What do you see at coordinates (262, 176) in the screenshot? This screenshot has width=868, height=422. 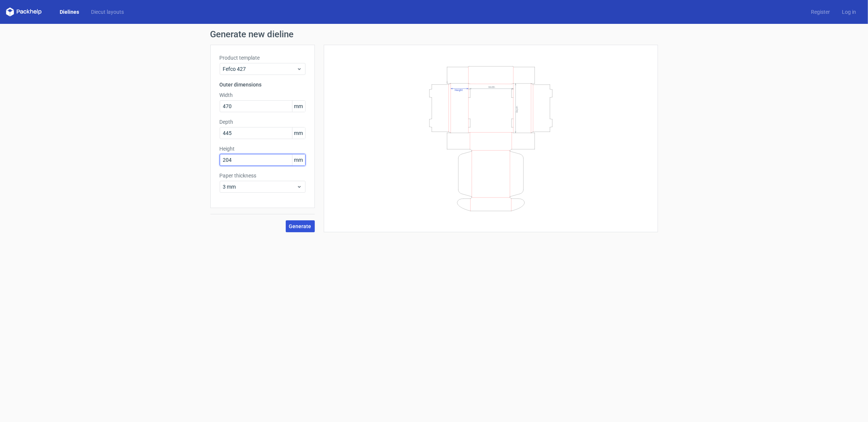 I see `label: Paper thickness` at bounding box center [262, 176].